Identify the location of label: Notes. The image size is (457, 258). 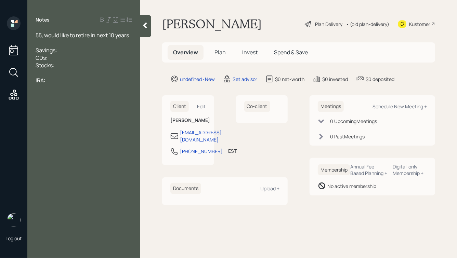
(42, 20).